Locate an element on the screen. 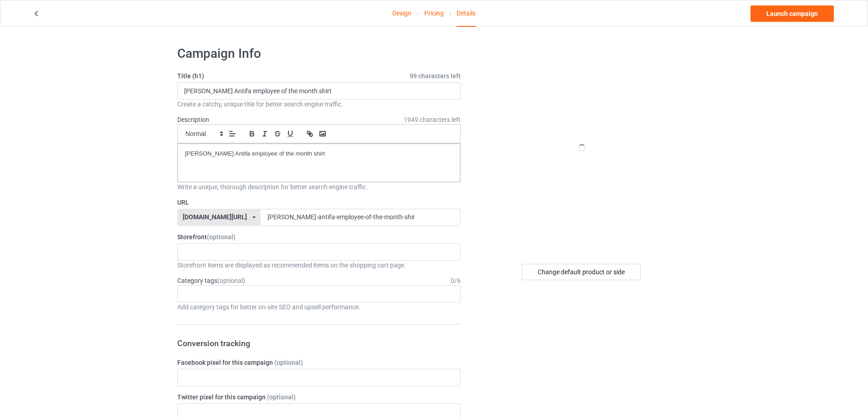 The height and width of the screenshot is (418, 868). h1: Campaign Info is located at coordinates (319, 54).